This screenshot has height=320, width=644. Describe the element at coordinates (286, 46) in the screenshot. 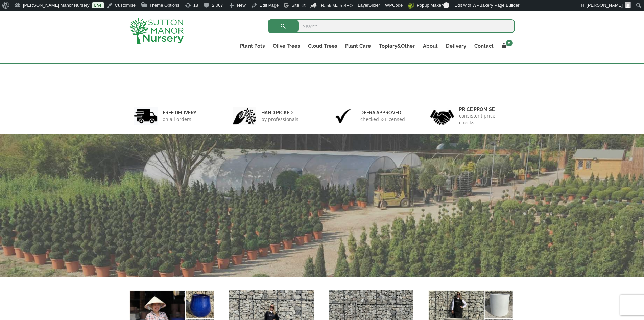

I see `a: Olive Trees` at that location.